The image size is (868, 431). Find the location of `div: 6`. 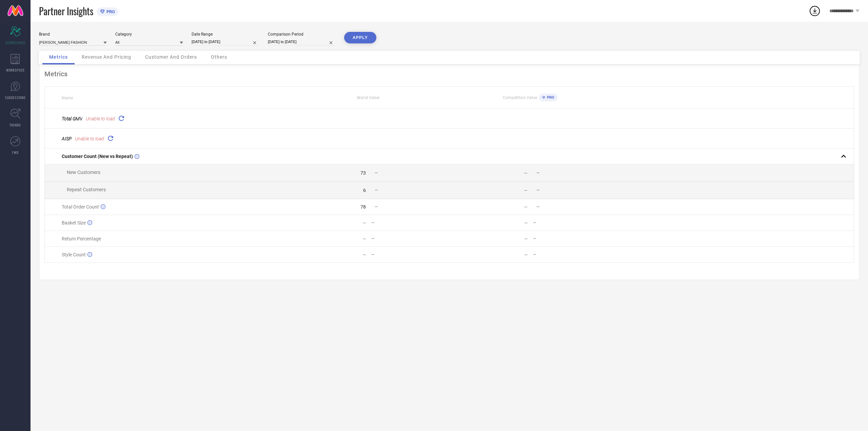

div: 6 is located at coordinates (365, 190).